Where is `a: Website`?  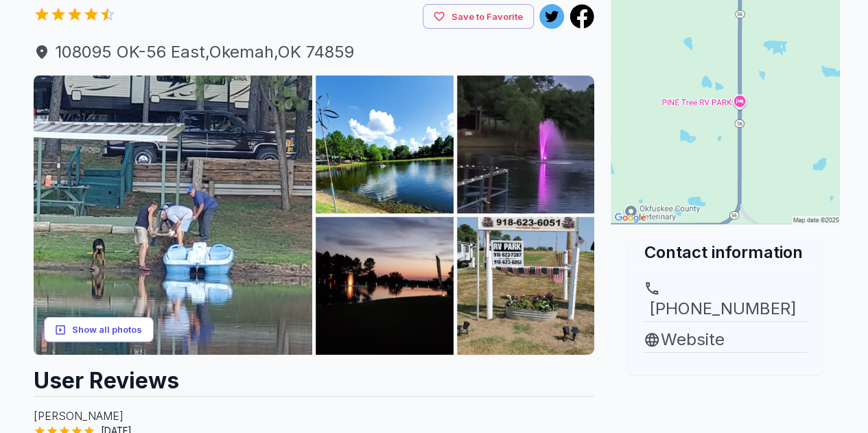
a: Website is located at coordinates (725, 340).